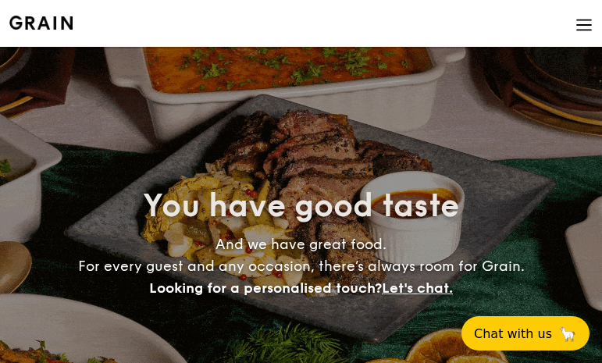 The image size is (602, 363). Describe the element at coordinates (41, 23) in the screenshot. I see `a: Logotype` at that location.